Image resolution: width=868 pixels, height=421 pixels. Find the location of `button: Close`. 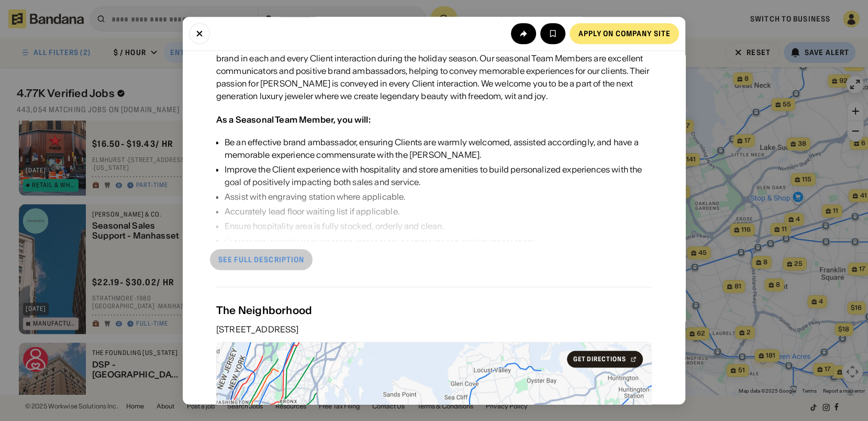

button: Close is located at coordinates (199, 34).